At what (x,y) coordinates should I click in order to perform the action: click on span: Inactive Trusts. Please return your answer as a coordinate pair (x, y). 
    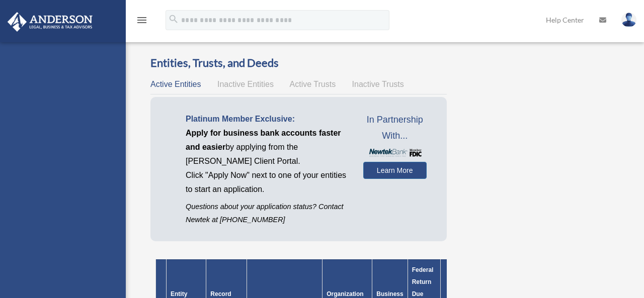
    Looking at the image, I should click on (378, 84).